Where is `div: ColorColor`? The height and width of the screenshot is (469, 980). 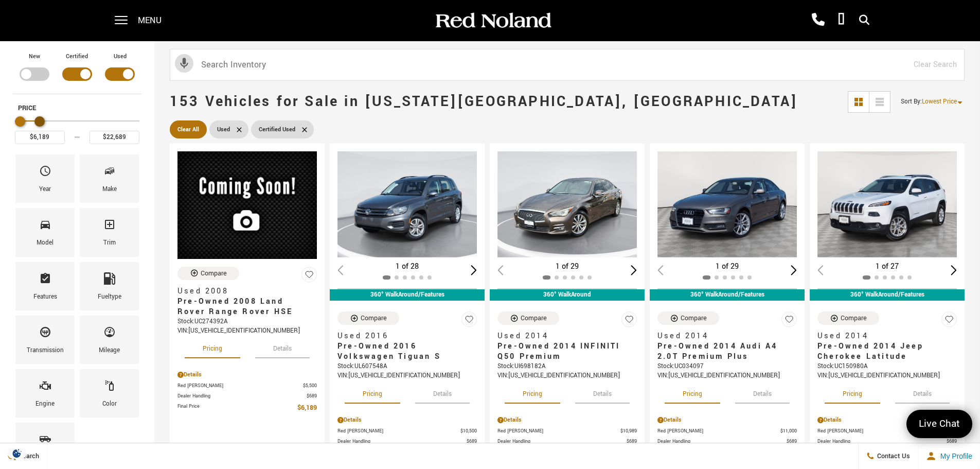
div: ColorColor is located at coordinates (109, 393).